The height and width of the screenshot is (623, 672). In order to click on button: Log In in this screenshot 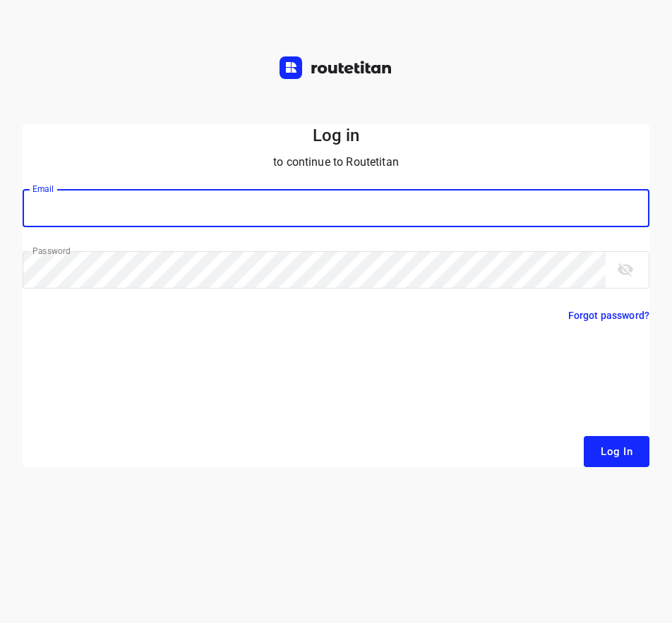, I will do `click(616, 451)`.